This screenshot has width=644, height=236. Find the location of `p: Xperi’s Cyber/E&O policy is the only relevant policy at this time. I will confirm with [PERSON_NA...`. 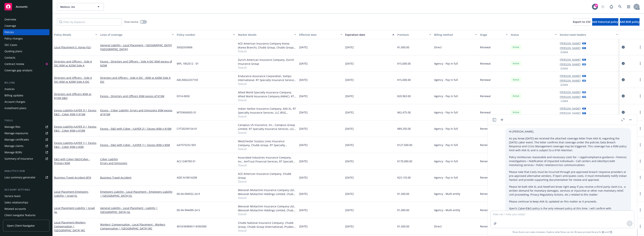

p: Xperi’s Cyber/E&O policy is the only relevant policy at this time. I will confirm with [PERSON_NA... is located at coordinates (568, 212).